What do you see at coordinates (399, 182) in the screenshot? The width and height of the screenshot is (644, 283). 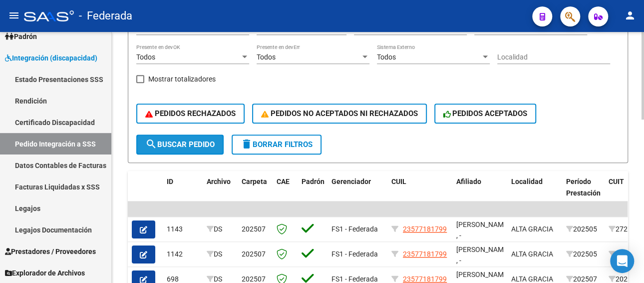 I see `span: CUIL` at bounding box center [399, 182].